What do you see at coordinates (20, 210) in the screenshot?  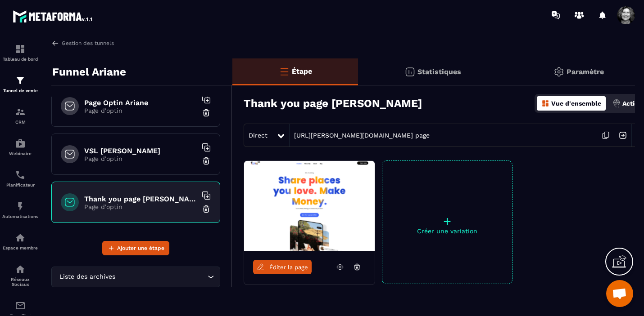 I see `a: automationsautomationsAutomatisations` at bounding box center [20, 210].